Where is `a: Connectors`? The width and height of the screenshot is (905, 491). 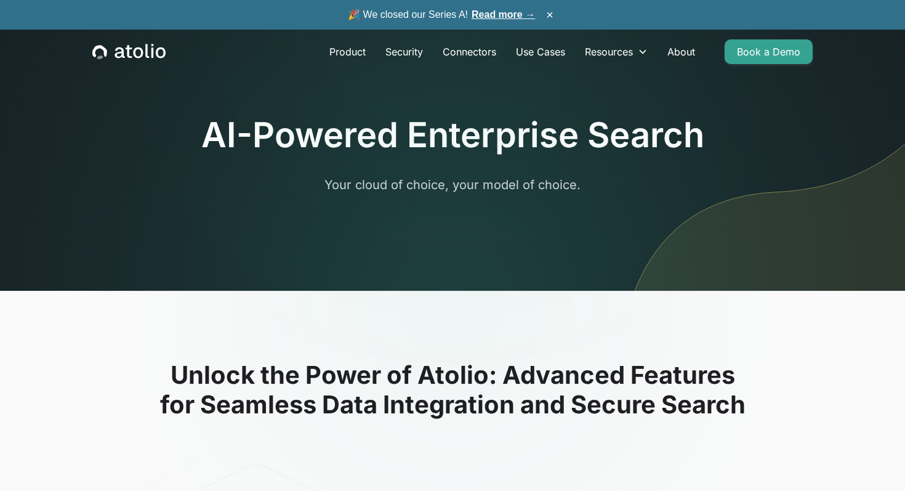
a: Connectors is located at coordinates (469, 52).